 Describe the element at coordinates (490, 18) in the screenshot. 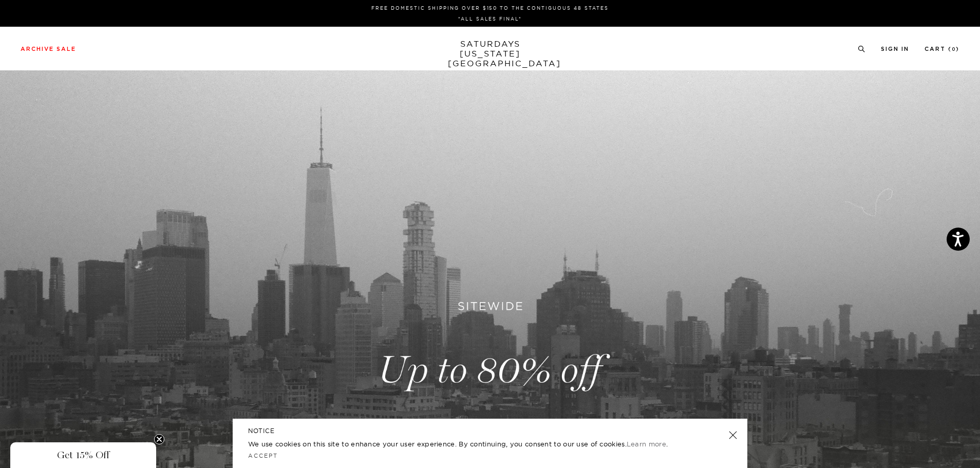

I see `p: *ALL SALES FINAL*` at that location.